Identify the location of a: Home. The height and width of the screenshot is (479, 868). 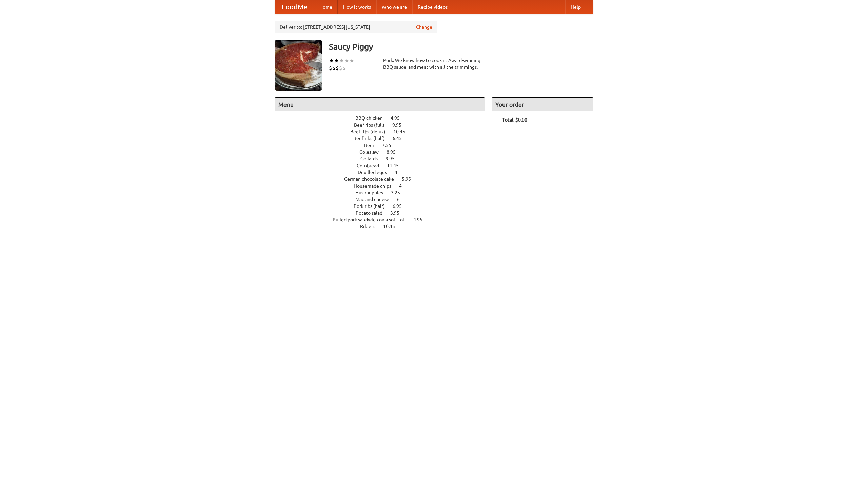
(326, 7).